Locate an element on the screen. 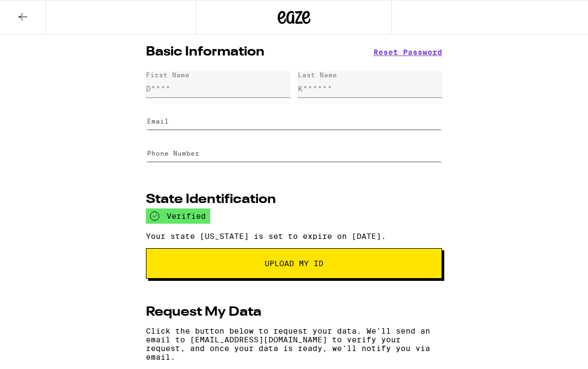 Image resolution: width=588 pixels, height=369 pixels. h2: Basic Information is located at coordinates (206, 52).